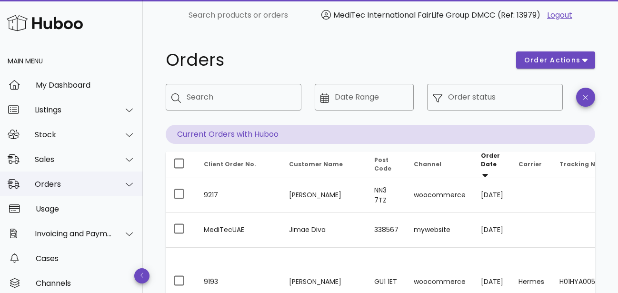  Describe the element at coordinates (556, 60) in the screenshot. I see `button: order actions` at that location.